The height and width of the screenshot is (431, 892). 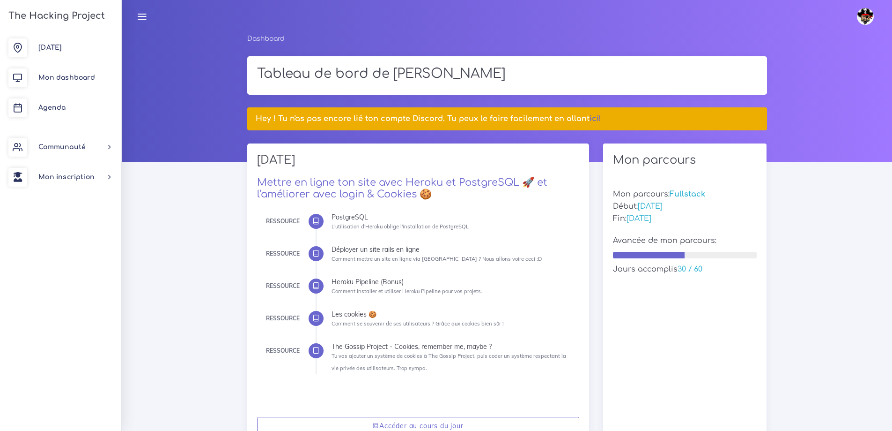 I want to click on small: Comment se souvenir de ses utilisateurs ? Grâce aux cookies bien sûr !, so click(x=418, y=323).